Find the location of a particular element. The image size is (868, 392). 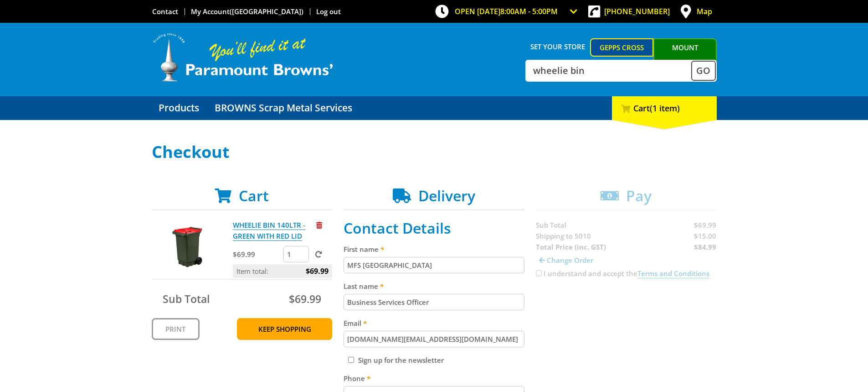

h1: Checkout is located at coordinates (435, 152).